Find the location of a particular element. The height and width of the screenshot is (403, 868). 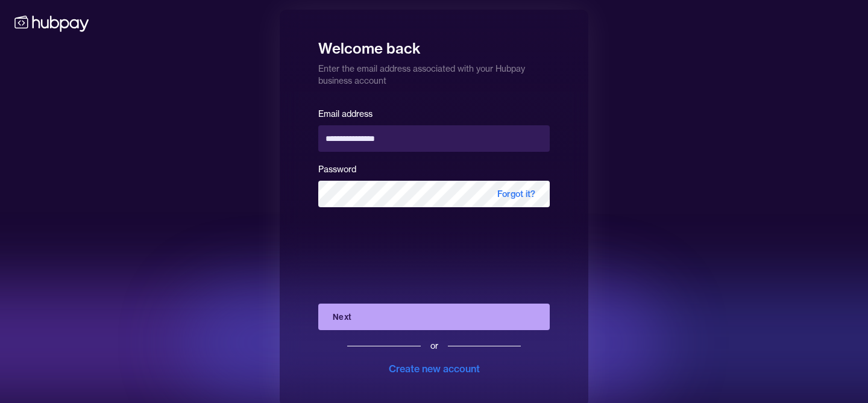

label: Email address is located at coordinates (345, 114).